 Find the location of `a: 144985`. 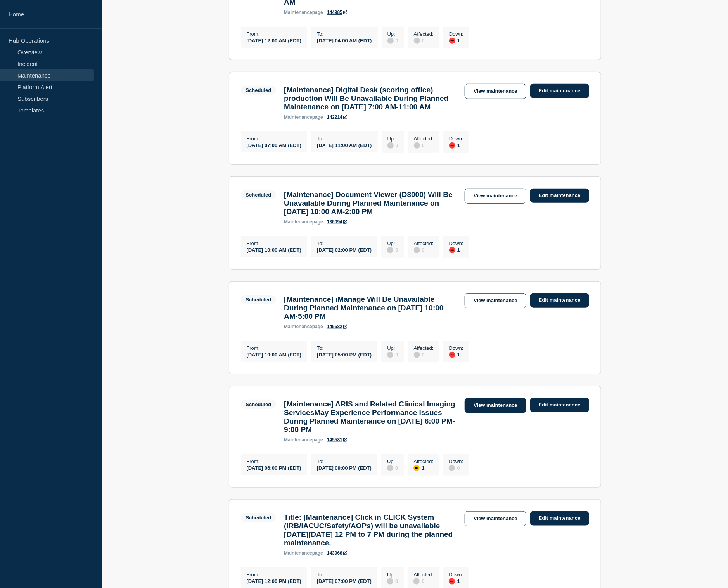

a: 144985 is located at coordinates (337, 13).